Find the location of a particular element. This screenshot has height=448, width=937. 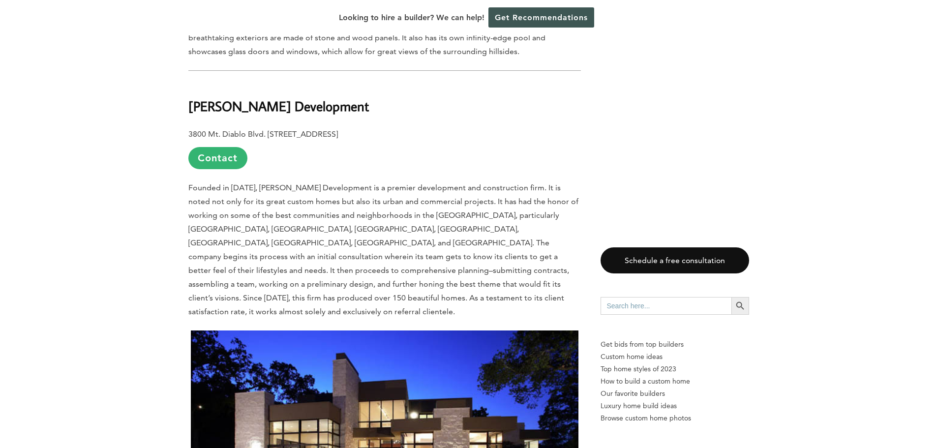

p: Luxury home build ideas is located at coordinates (674, 406).